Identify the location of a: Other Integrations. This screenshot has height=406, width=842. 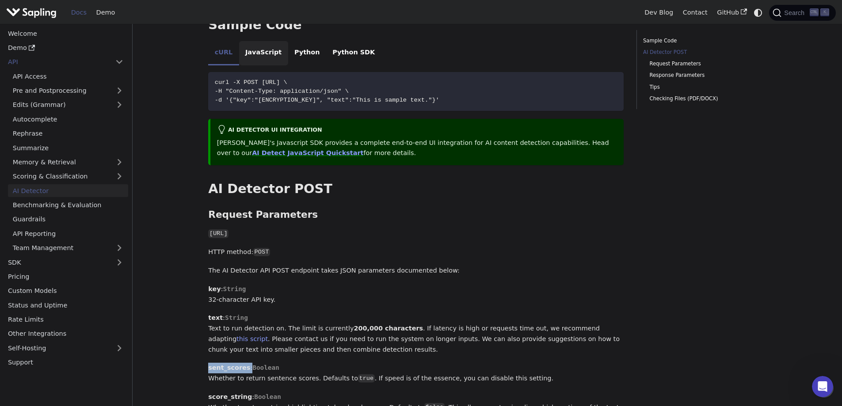
(65, 334).